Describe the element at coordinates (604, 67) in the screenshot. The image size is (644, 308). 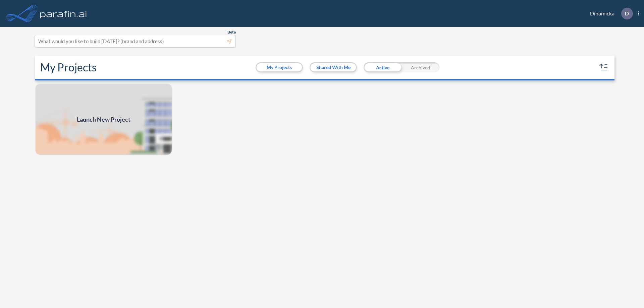
I see `button: sort` at that location.